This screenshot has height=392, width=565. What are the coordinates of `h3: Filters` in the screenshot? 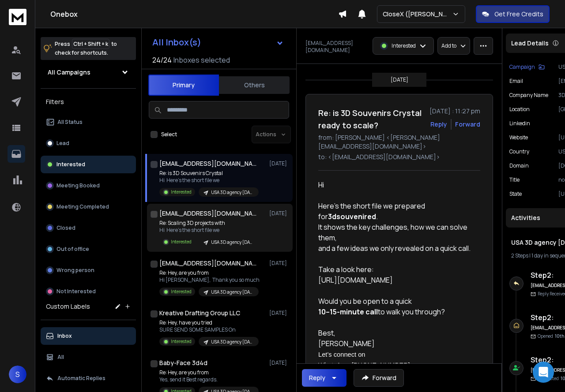 It's located at (88, 102).